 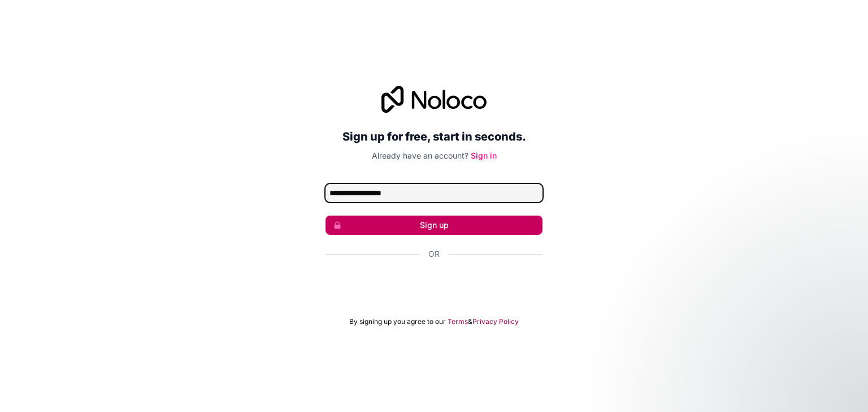 I want to click on input: Email address, so click(x=434, y=193).